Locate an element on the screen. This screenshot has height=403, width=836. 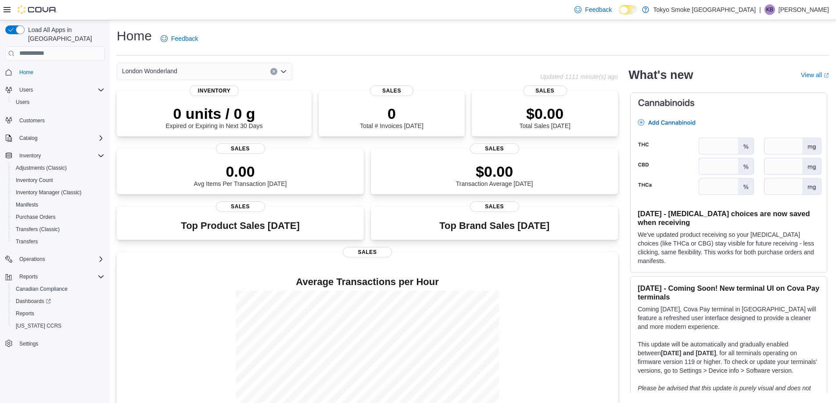
button: Customers is located at coordinates (55, 120).